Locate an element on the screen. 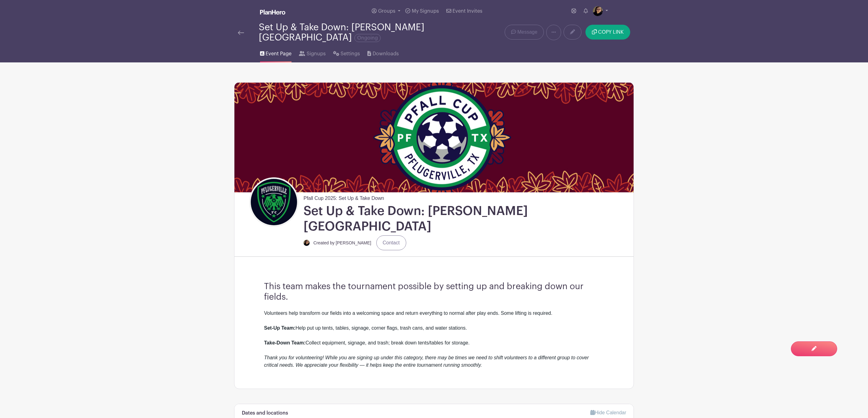 Image resolution: width=868 pixels, height=418 pixels. span: Signups is located at coordinates (316, 54).